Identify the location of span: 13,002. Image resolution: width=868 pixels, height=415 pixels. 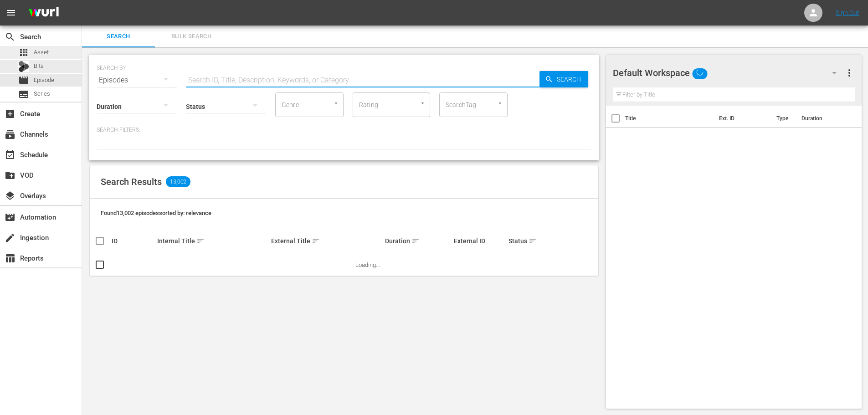
(178, 182).